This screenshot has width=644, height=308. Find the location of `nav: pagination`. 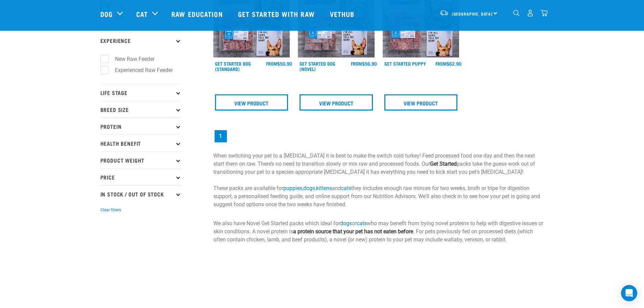

nav: pagination is located at coordinates (378, 136).